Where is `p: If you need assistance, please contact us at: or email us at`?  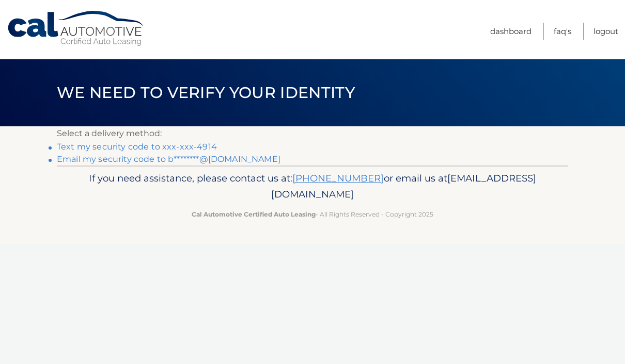 p: If you need assistance, please contact us at: or email us at is located at coordinates (312, 187).